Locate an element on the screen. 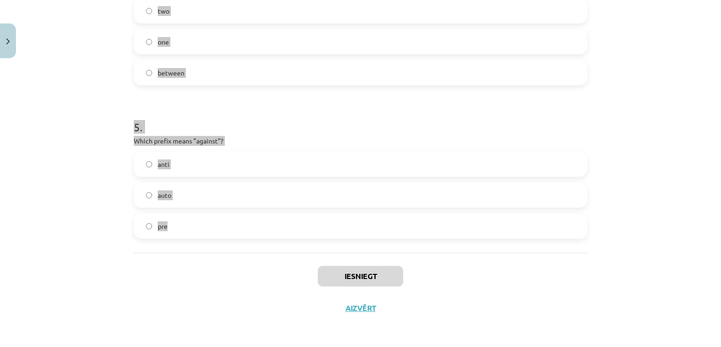 The height and width of the screenshot is (347, 721). input: pre is located at coordinates (149, 226).